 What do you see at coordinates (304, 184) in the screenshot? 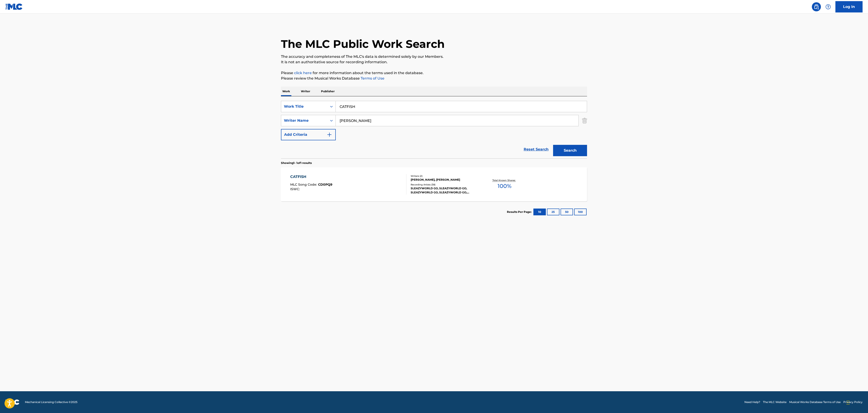
I see `span: MLC Song Code :` at bounding box center [304, 184].